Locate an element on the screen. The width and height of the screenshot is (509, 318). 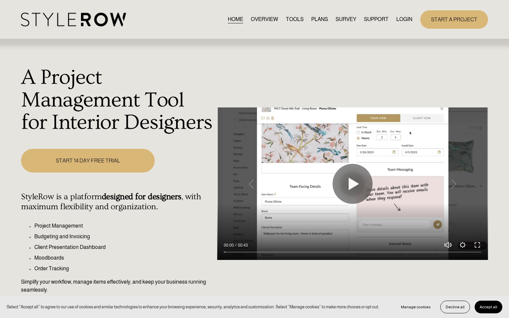
a: TOOLS is located at coordinates (295, 19).